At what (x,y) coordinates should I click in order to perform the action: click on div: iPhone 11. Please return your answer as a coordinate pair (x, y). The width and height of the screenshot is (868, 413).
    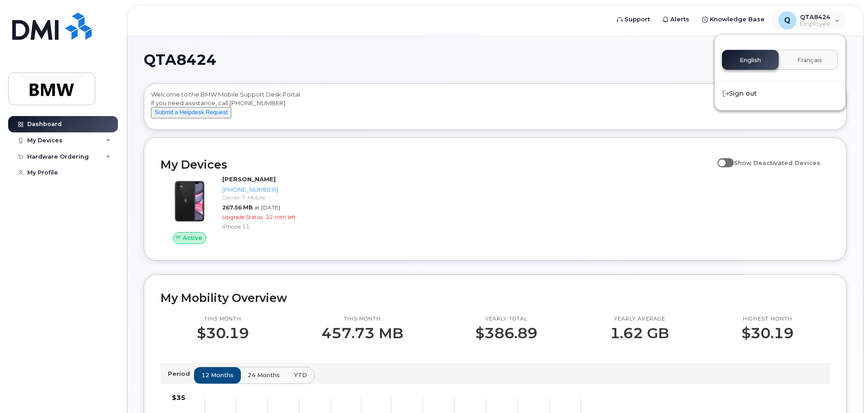
    Looking at the image, I should click on (269, 226).